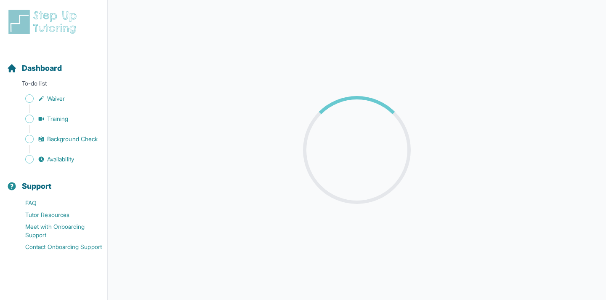 Image resolution: width=606 pixels, height=300 pixels. I want to click on a: Training, so click(57, 119).